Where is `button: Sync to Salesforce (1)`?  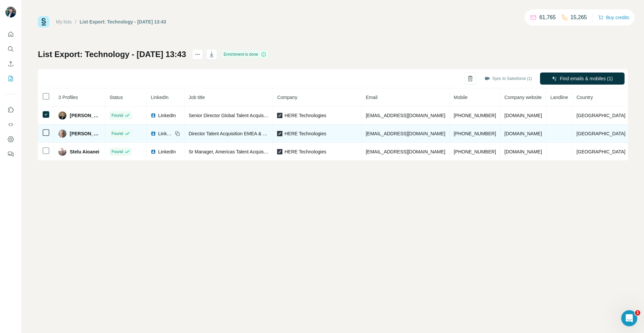 button: Sync to Salesforce (1) is located at coordinates (508, 79).